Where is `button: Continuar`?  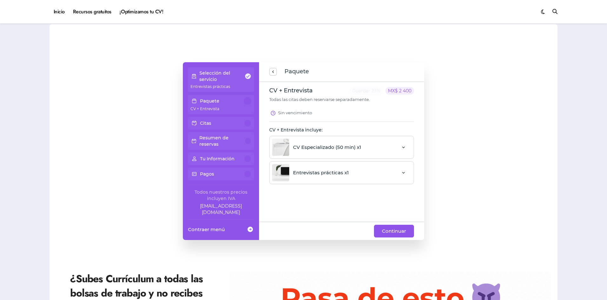
button: Continuar is located at coordinates (394, 231).